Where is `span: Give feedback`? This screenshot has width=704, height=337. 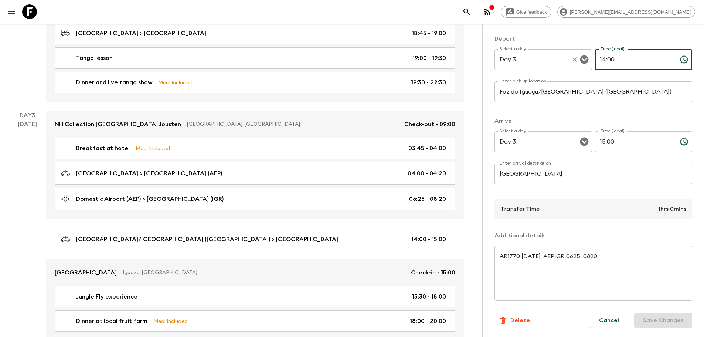 span: Give feedback is located at coordinates (532, 12).